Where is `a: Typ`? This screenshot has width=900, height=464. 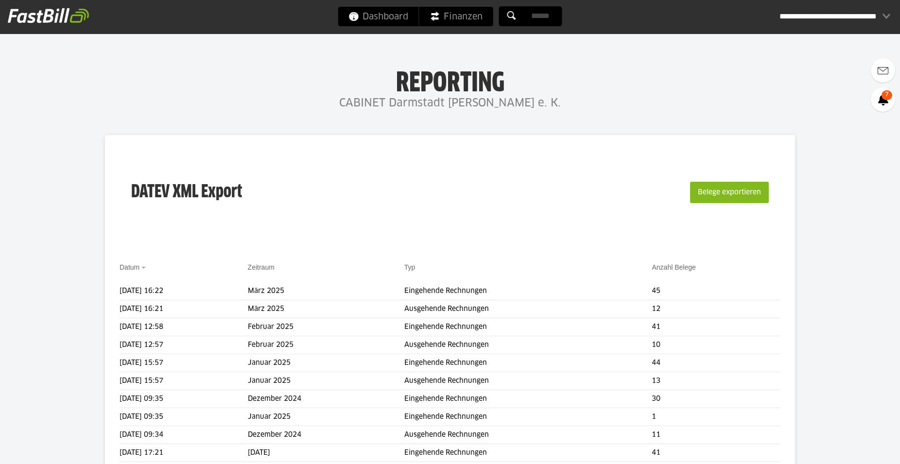
a: Typ is located at coordinates (410, 267).